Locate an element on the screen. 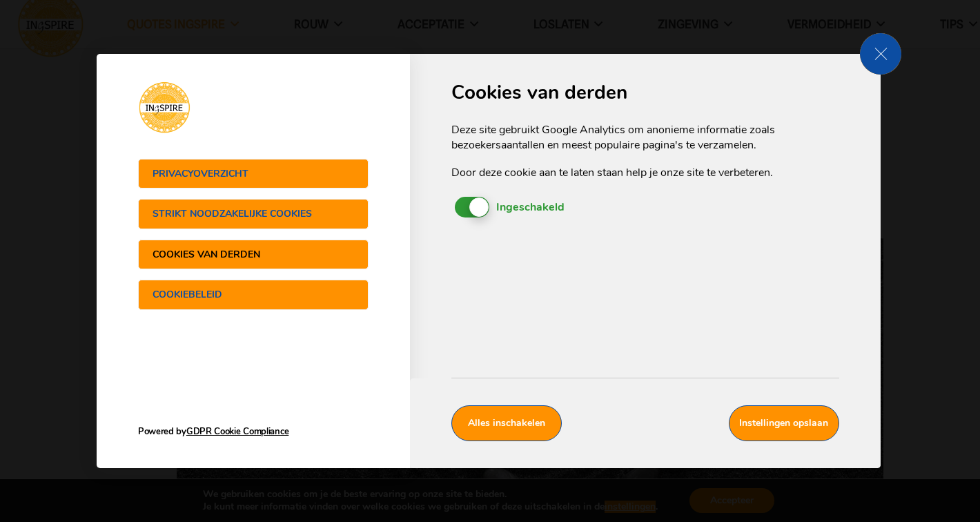 Image resolution: width=980 pixels, height=522 pixels. button: Privacyoverzicht is located at coordinates (253, 173).